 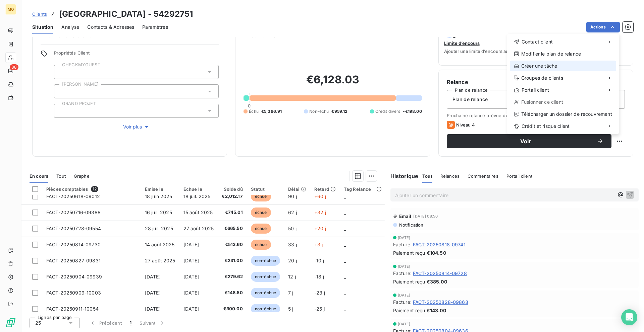 What do you see at coordinates (563, 115) in the screenshot?
I see `div: Télécharger un dossier de recouvrement` at bounding box center [563, 115].